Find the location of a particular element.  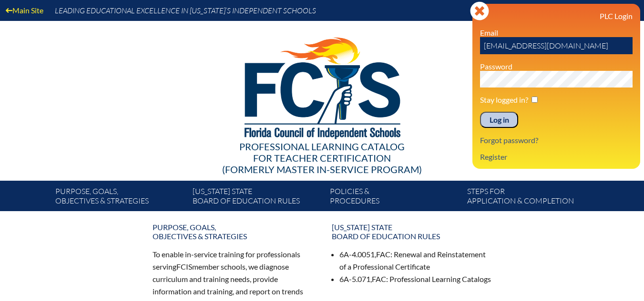

a: Register is located at coordinates (493, 157).